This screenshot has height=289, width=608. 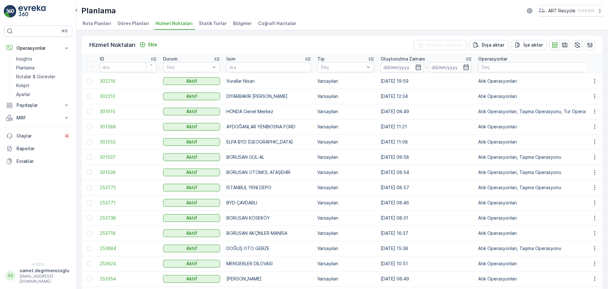 What do you see at coordinates (402, 67) in the screenshot?
I see `input: dd/mm/yyyy` at bounding box center [402, 67].